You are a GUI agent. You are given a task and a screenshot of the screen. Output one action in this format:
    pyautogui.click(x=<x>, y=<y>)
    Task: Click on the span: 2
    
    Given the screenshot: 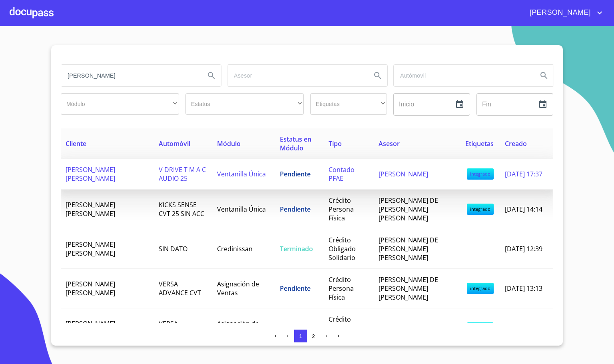 What is the action you would take?
    pyautogui.click(x=313, y=336)
    